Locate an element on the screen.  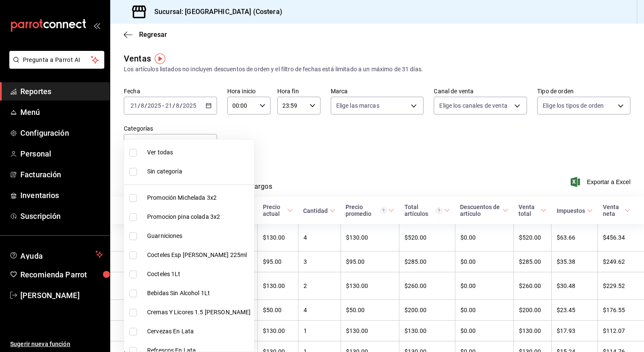
span: Cocteles 1Lt is located at coordinates (199, 274).